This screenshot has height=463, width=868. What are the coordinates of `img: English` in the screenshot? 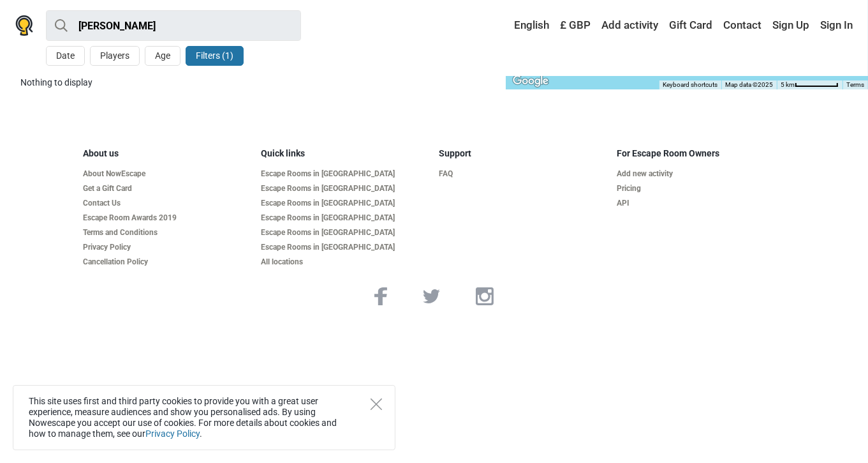 It's located at (509, 25).